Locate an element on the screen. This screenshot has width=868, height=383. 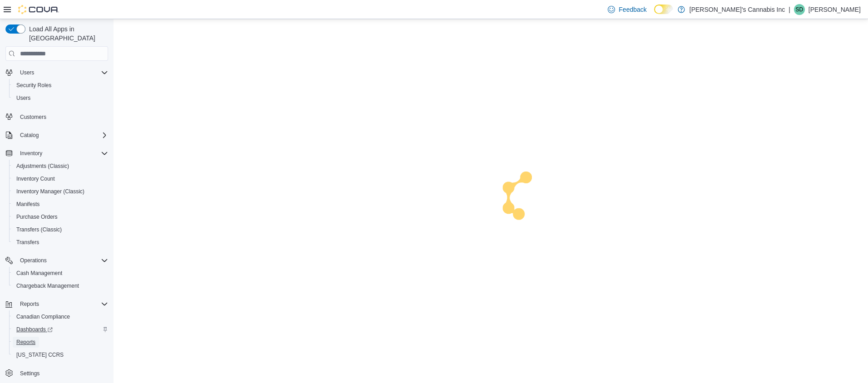
a: Feedback is located at coordinates (626, 10).